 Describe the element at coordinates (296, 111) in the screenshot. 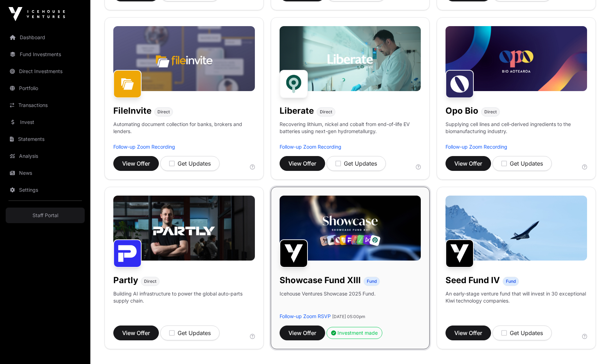

I see `h1: Liberate` at that location.